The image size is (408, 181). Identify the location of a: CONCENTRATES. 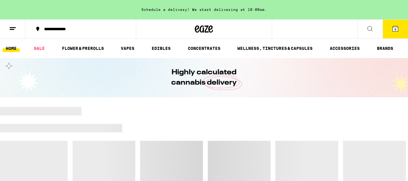
(204, 48).